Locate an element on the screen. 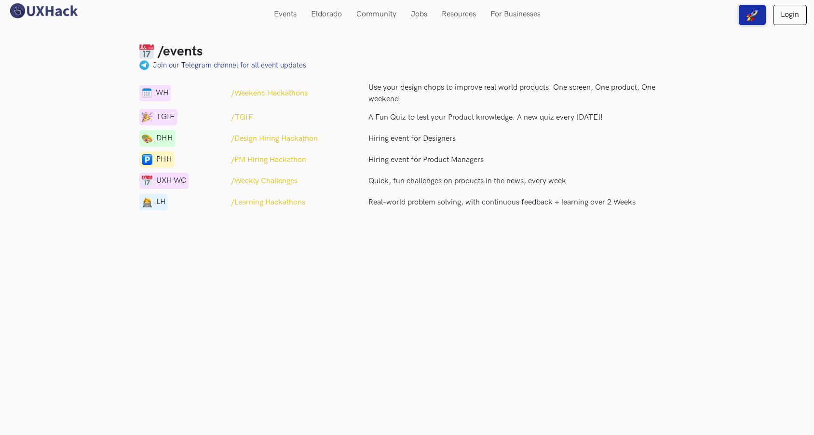 The width and height of the screenshot is (814, 435). span: TGIF is located at coordinates (166, 117).